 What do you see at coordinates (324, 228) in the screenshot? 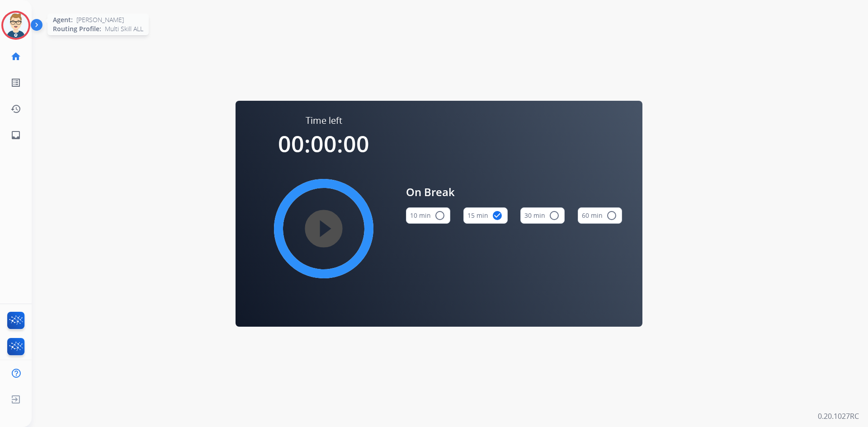
I see `mat-icon: play_circle_filled` at bounding box center [324, 228].